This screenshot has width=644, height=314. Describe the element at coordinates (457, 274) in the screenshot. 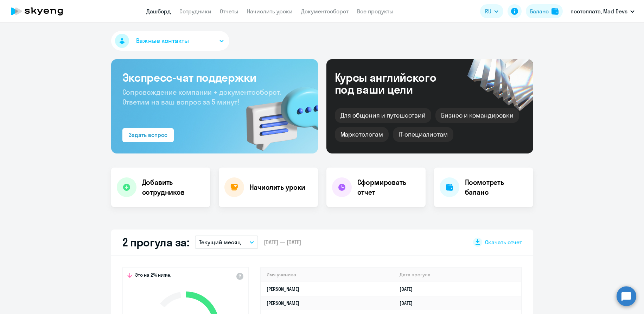

I see `th: Дата прогула` at that location.